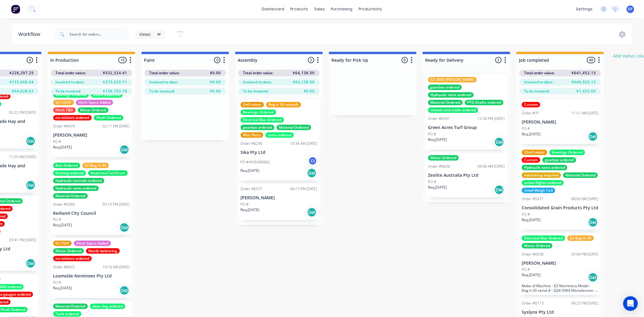 The width and height of the screenshot is (644, 317). What do you see at coordinates (561, 312) in the screenshot?
I see `p: Syslynx Pty Ltd` at bounding box center [561, 312].